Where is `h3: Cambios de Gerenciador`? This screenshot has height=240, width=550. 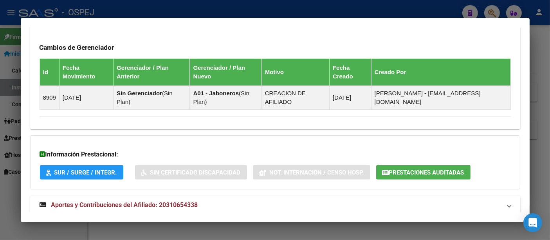
h3: Cambios de Gerenciador is located at coordinates (275, 47).